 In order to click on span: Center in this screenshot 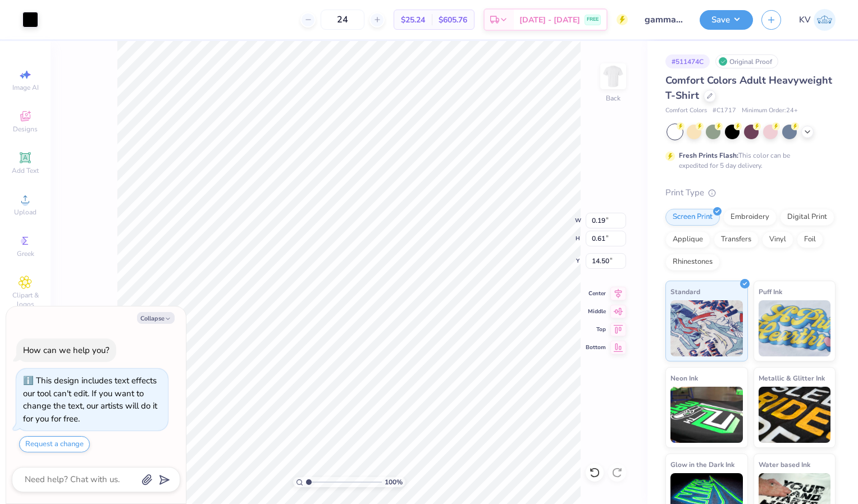, I will do `click(596, 294)`.